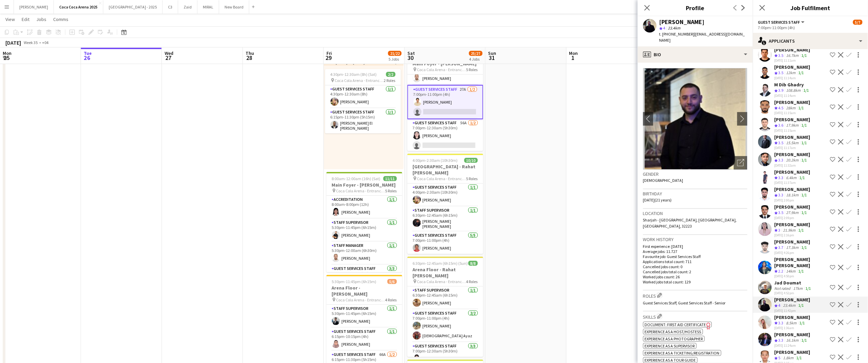  I want to click on h3: Job Fulfilment, so click(811, 8).